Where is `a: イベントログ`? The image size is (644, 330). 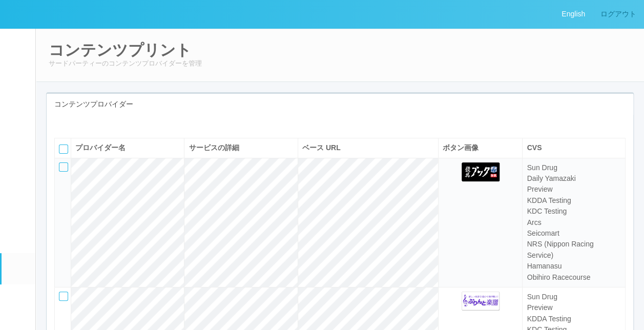
a: イベントログ is located at coordinates (18, 44).